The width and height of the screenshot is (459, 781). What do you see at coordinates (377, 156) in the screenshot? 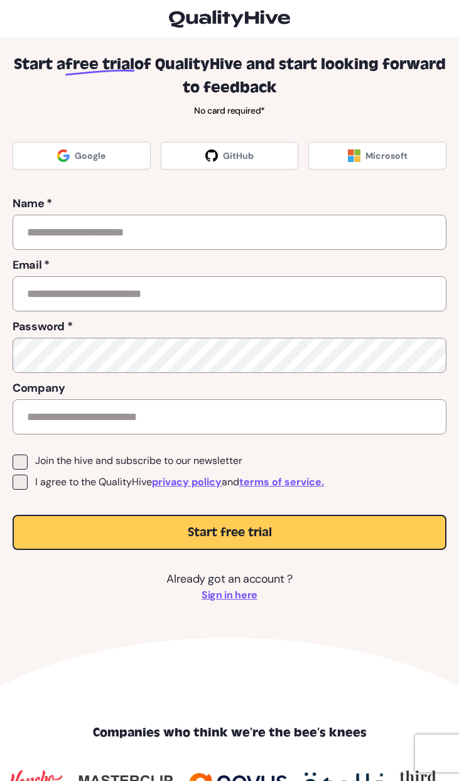
I see `a: Microsoft` at bounding box center [377, 156].